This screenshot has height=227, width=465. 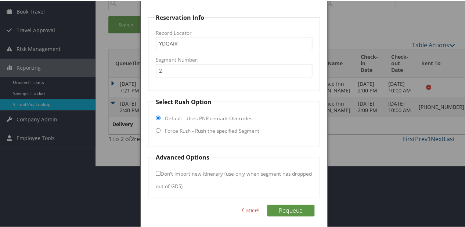 I want to click on label: Segment Number:, so click(x=234, y=59).